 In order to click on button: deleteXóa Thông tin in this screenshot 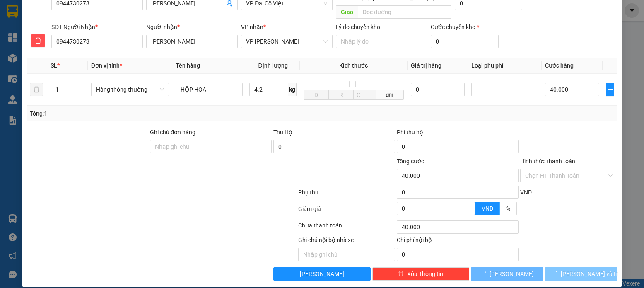, I will do `click(421, 274)`.